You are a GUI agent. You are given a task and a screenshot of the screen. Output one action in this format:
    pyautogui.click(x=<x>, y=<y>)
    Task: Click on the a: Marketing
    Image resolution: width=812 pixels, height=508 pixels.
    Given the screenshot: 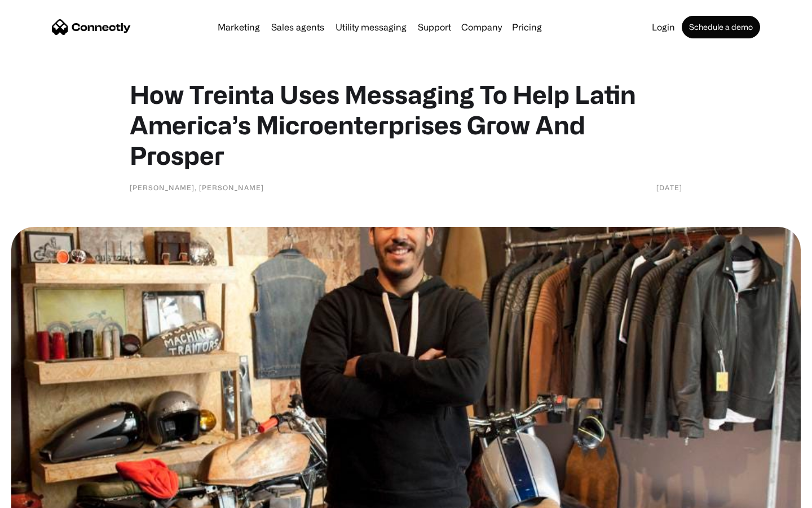 What is the action you would take?
    pyautogui.click(x=238, y=27)
    